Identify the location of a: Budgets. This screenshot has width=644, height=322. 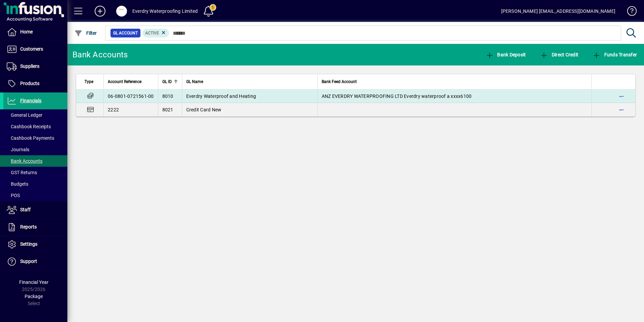
(35, 184).